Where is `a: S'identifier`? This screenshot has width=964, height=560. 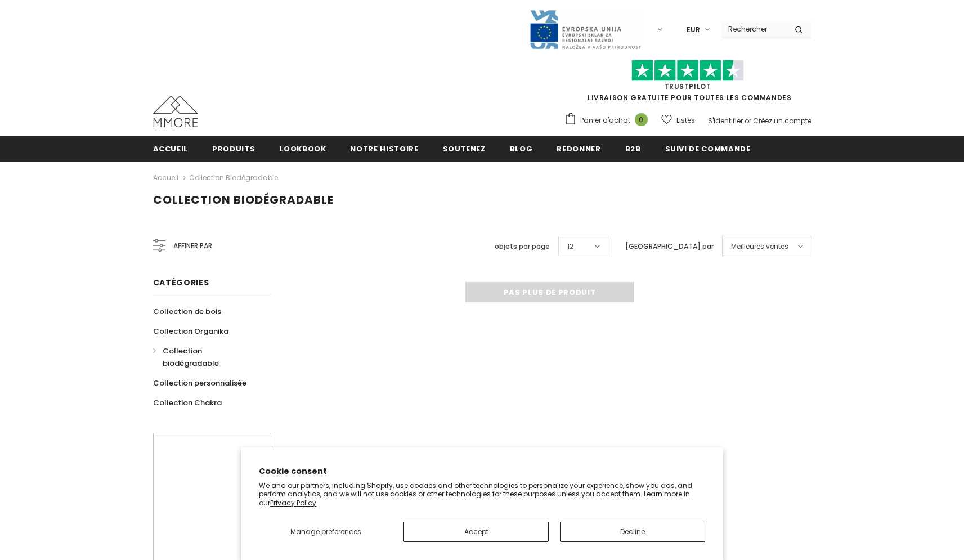
a: S'identifier is located at coordinates (725, 121).